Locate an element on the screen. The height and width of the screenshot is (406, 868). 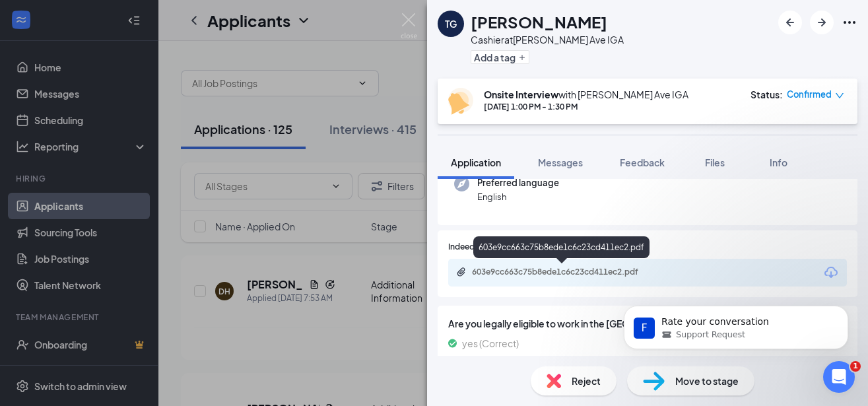
button: PlusAdd a tag is located at coordinates (500, 57).